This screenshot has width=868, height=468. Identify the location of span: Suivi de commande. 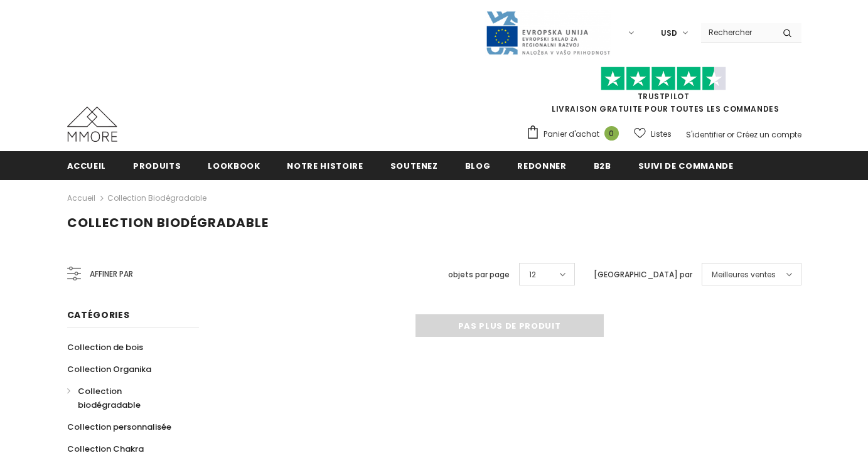
(686, 166).